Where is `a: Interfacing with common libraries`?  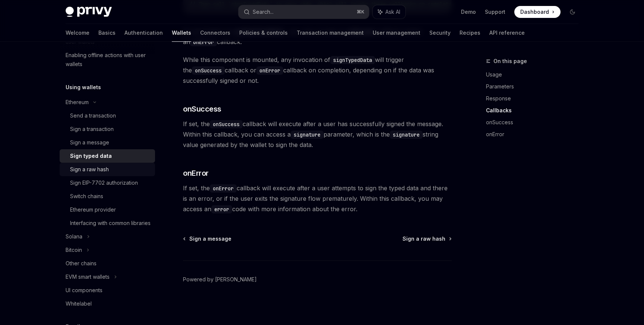 a: Interfacing with common libraries is located at coordinates (107, 223).